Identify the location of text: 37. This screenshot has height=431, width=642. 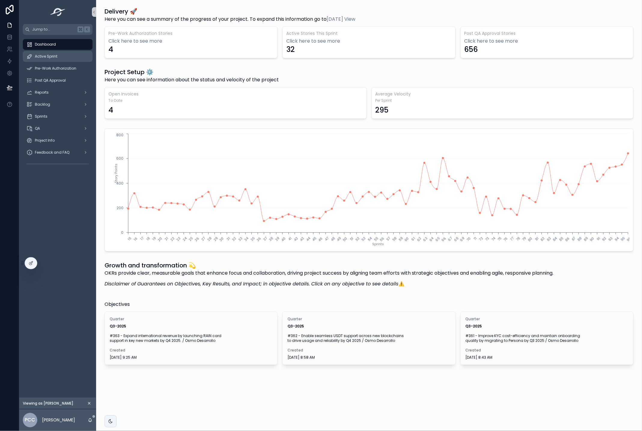
(265, 239).